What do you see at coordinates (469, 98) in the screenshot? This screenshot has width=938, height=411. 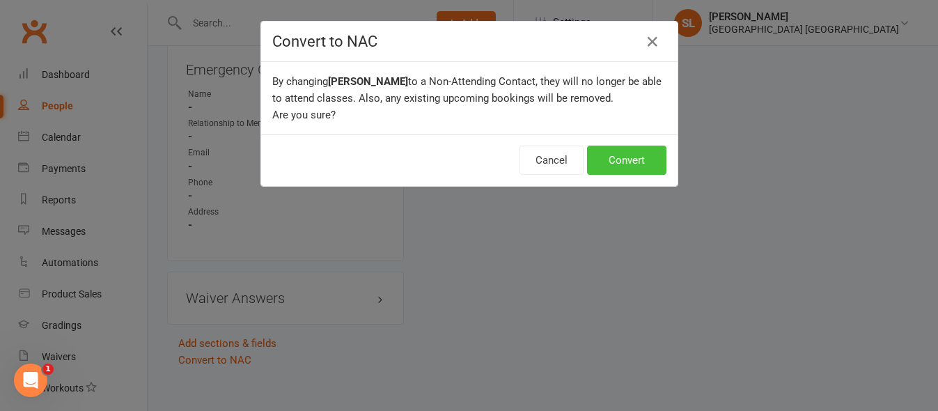 I see `div: By changing to a Non-Attending Contact, they will no longer be able to attend classes. Also, any ...` at bounding box center [469, 98].